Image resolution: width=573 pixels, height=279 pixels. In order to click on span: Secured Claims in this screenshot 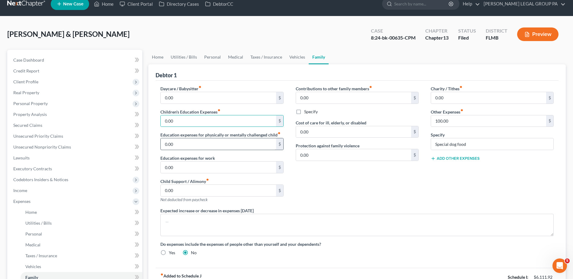, I will do `click(28, 125)`.